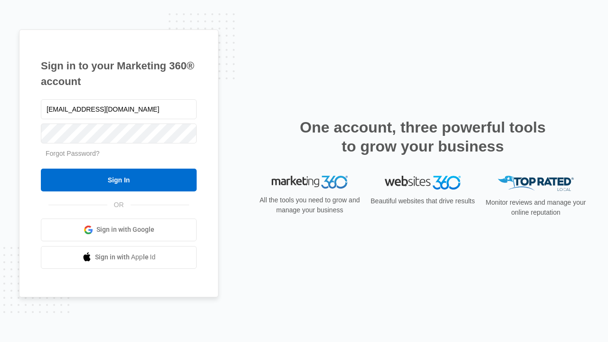 Image resolution: width=608 pixels, height=342 pixels. Describe the element at coordinates (423, 201) in the screenshot. I see `p: Beautiful websites that drive results` at that location.